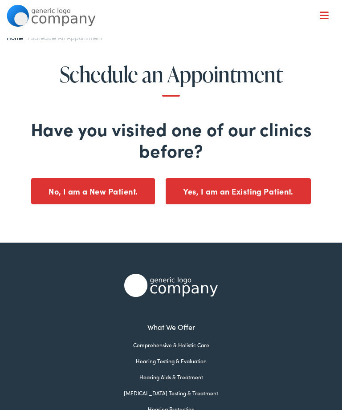 The width and height of the screenshot is (342, 410). I want to click on img: Alpaca Audiology, so click(171, 285).